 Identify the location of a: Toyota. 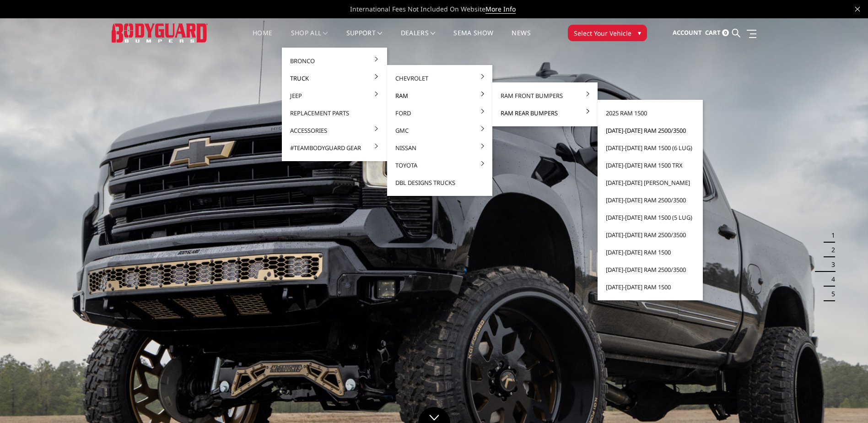
(440, 165).